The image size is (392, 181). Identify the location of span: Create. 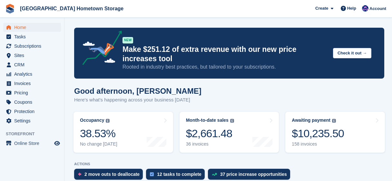
(321, 8).